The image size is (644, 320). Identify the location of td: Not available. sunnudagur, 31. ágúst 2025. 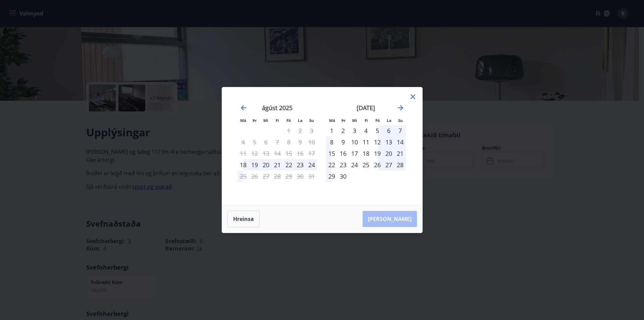
(312, 176).